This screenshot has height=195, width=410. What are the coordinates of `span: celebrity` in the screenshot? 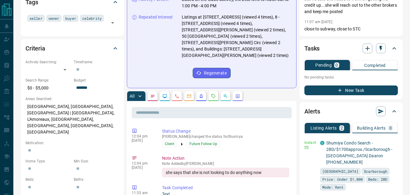 It's located at (92, 18).